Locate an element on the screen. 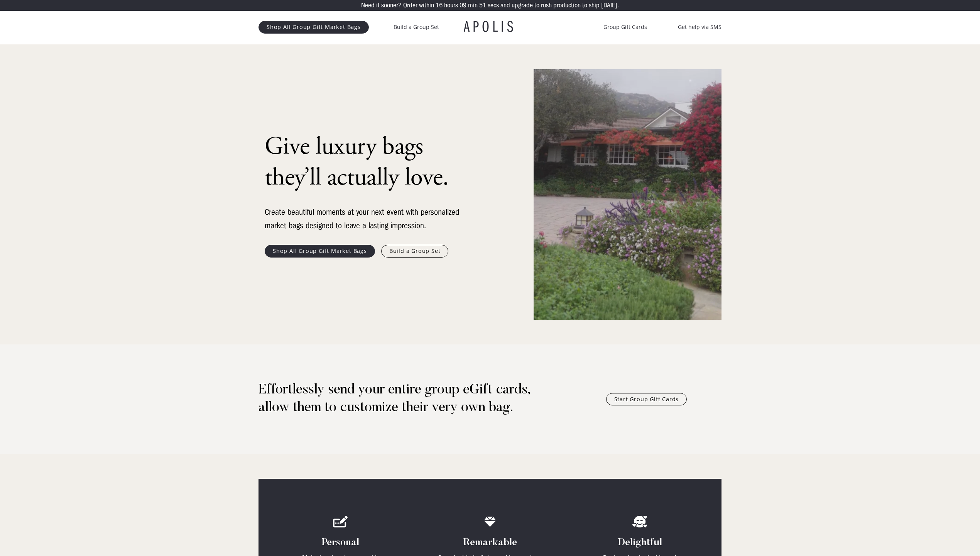 The width and height of the screenshot is (980, 556). h4: Remarkable is located at coordinates (490, 543).